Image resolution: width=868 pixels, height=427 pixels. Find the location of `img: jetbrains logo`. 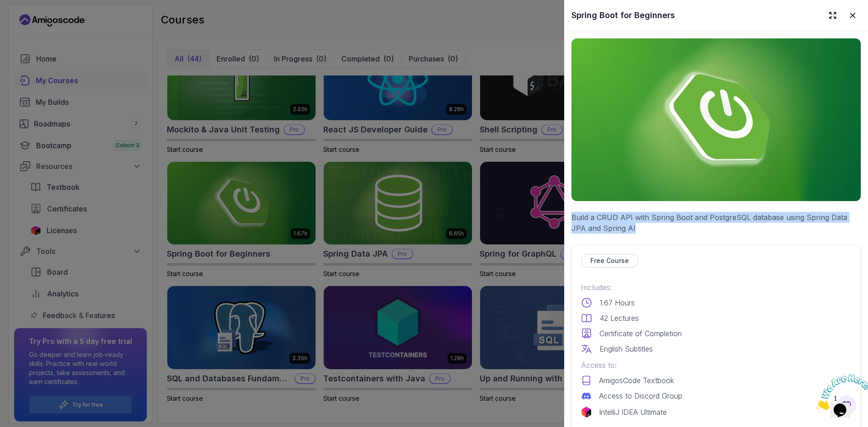

img: jetbrains logo is located at coordinates (586, 412).